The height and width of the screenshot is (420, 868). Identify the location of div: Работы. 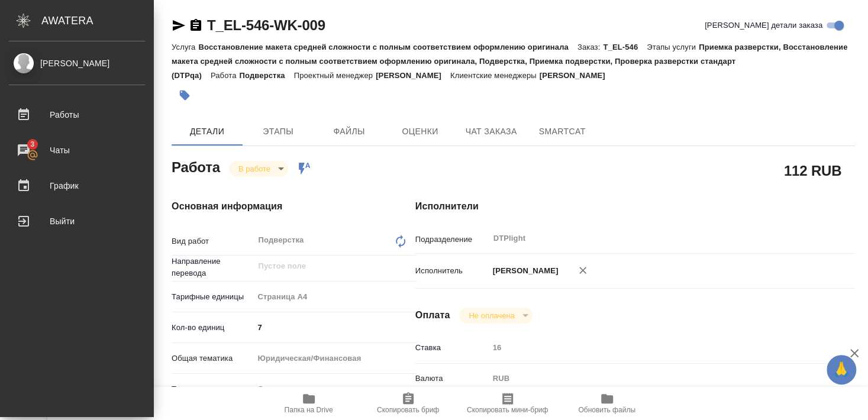
(77, 115).